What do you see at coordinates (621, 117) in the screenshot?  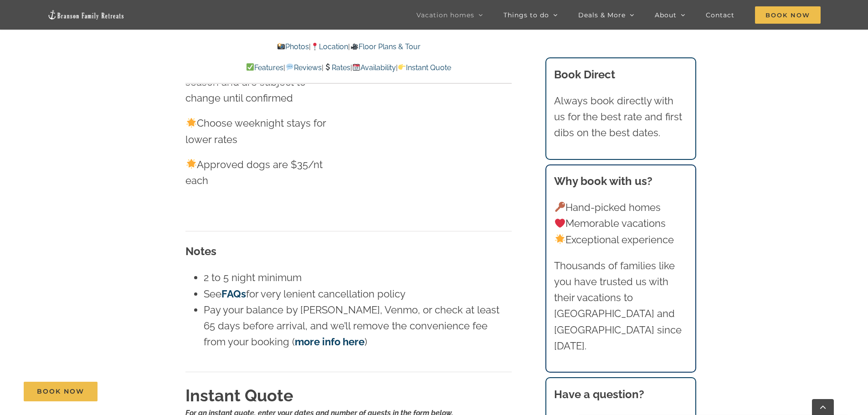 I see `p: Always book directly with us for the best rate and first dibs on the best dates.` at bounding box center [621, 117].